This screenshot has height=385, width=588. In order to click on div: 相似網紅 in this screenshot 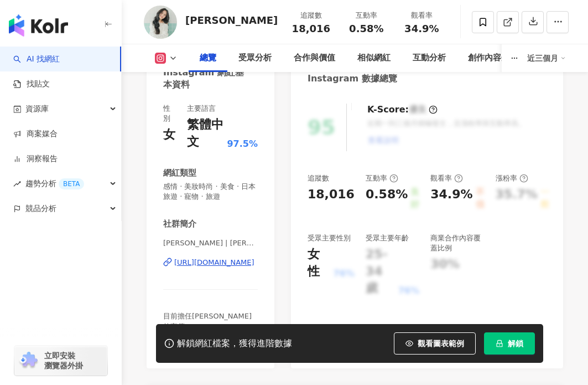, I will do `click(374, 58)`.